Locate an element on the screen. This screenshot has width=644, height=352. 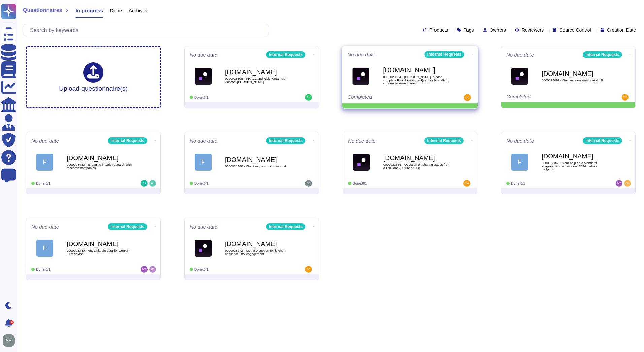
span: 0000023340 - RE: Linkedin data for GenAI - Firm advise is located at coordinates (101, 251).